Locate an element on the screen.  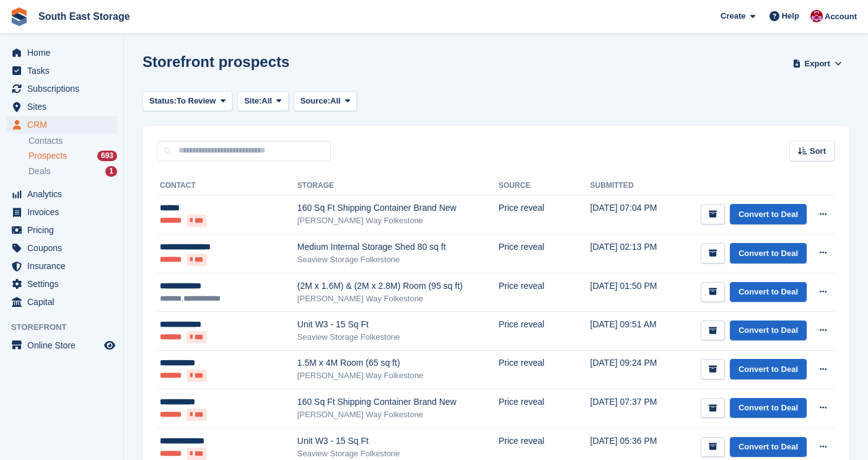
span: Account is located at coordinates (841, 17).